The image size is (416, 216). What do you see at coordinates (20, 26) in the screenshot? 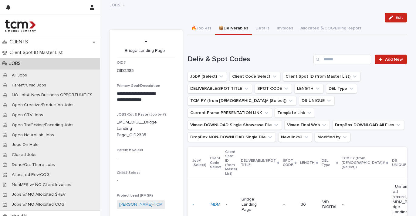
I see `img: 4hMmSqQkux38exxPVZHQ` at bounding box center [20, 26].